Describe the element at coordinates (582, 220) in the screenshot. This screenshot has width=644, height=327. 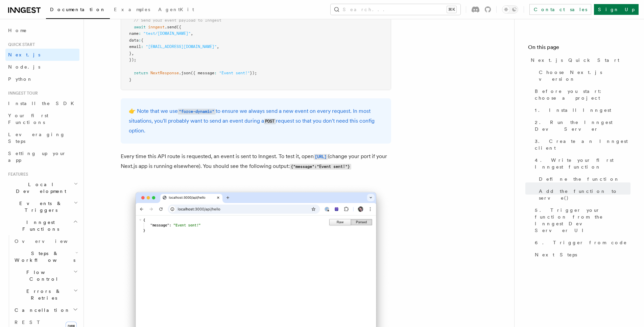
I see `span: 5. Trigger your function from the Inngest Dev Server UI` at that location.